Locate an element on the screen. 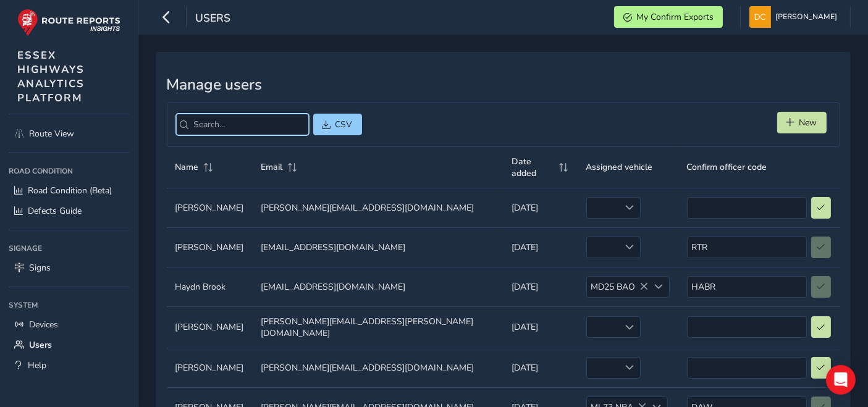 This screenshot has height=407, width=868. a: Road Condition (Beta) is located at coordinates (68, 190).